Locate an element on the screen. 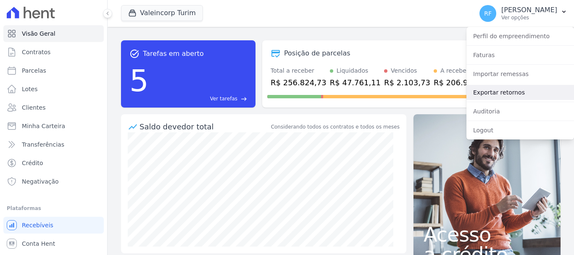 Image resolution: width=574 pixels, height=255 pixels. div: Saldo devedor total is located at coordinates (204, 126).